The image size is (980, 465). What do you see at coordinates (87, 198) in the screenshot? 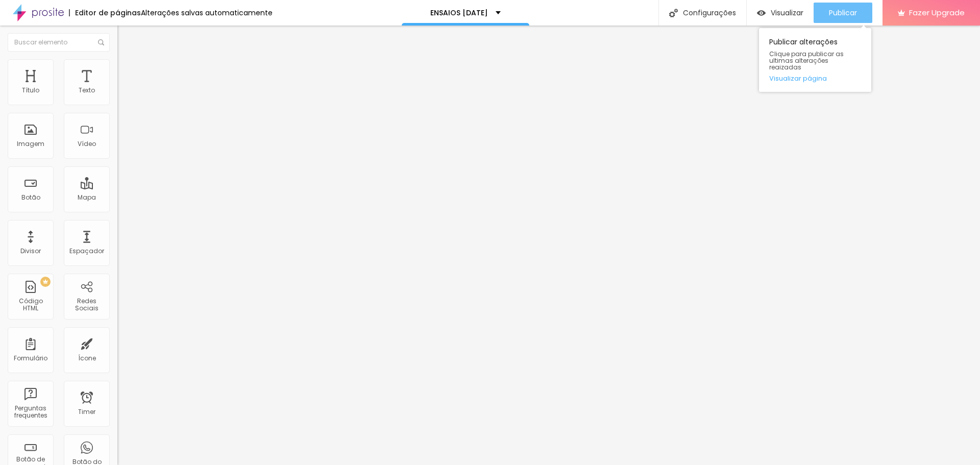
I see `div: Mapa` at bounding box center [87, 198].